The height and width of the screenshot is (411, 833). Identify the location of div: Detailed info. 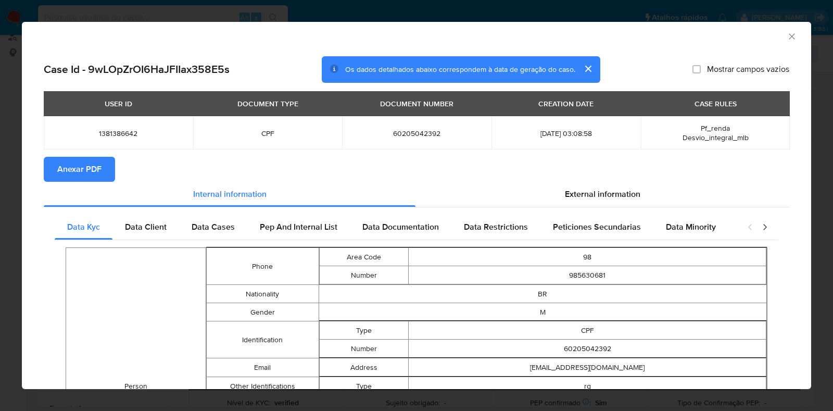
(416, 194).